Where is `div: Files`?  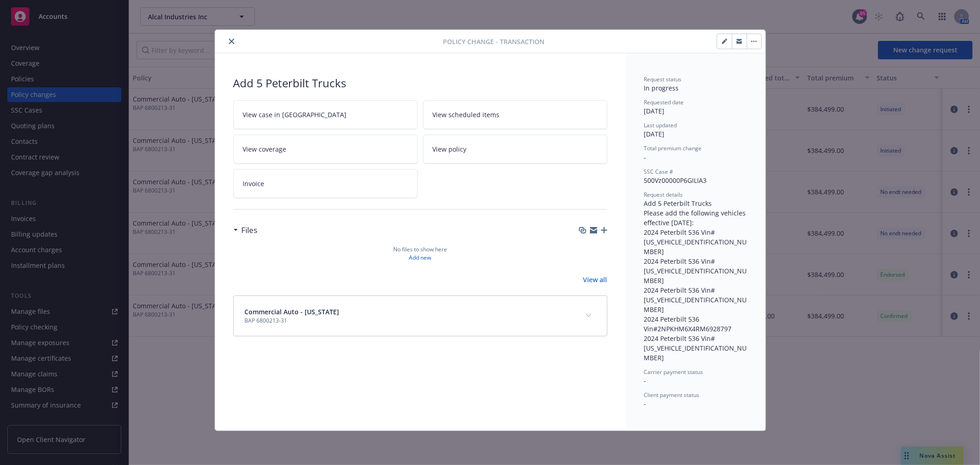 div: Files is located at coordinates (245, 230).